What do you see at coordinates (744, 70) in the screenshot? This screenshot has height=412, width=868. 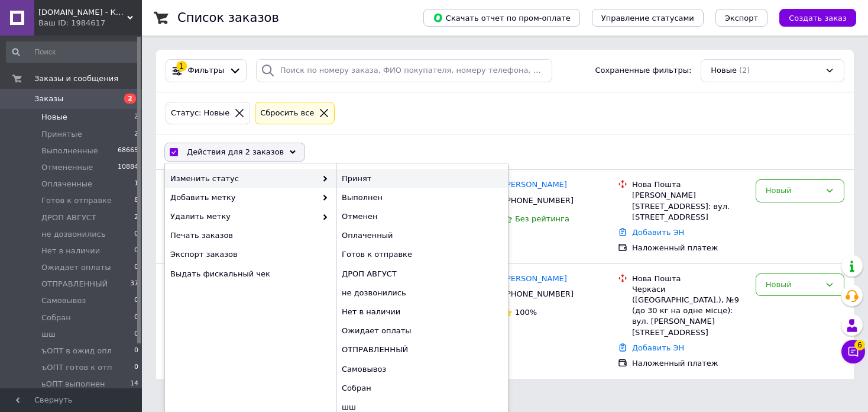 I see `span: (2)` at bounding box center [744, 70].